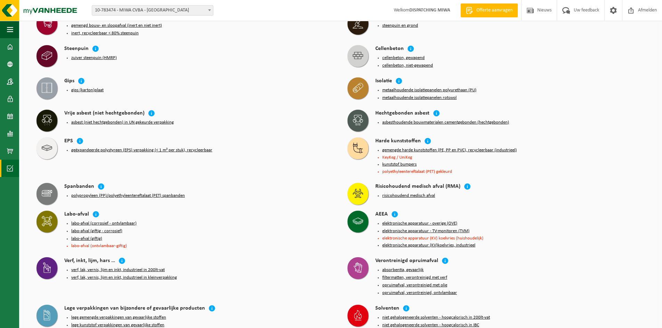  I want to click on li: labo-afval (ontvlambaar-giftig), so click(202, 246).